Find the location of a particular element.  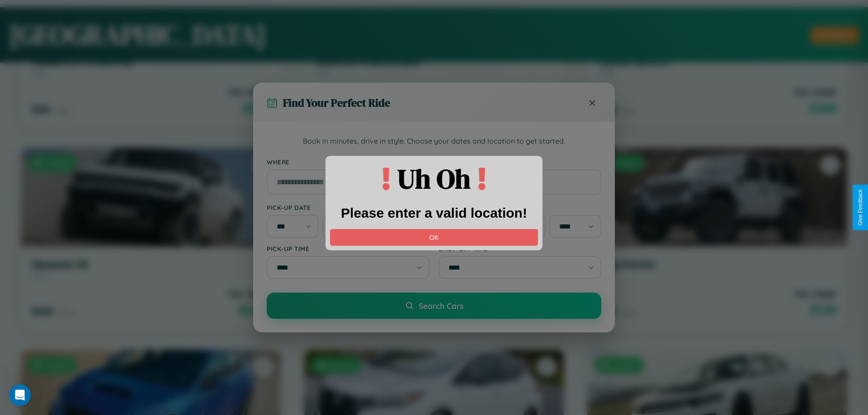

p: Book in minutes, drive in style. Choose your dates and location to get started. is located at coordinates (434, 141).